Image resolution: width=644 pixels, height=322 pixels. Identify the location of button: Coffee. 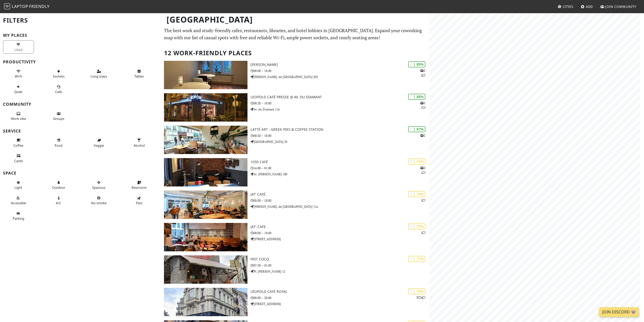
(18, 142).